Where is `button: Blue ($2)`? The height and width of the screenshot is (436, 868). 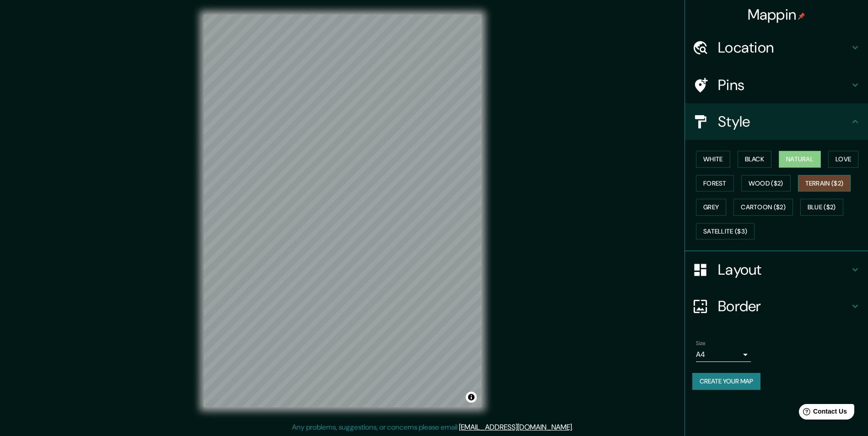
button: Blue ($2) is located at coordinates (822, 207).